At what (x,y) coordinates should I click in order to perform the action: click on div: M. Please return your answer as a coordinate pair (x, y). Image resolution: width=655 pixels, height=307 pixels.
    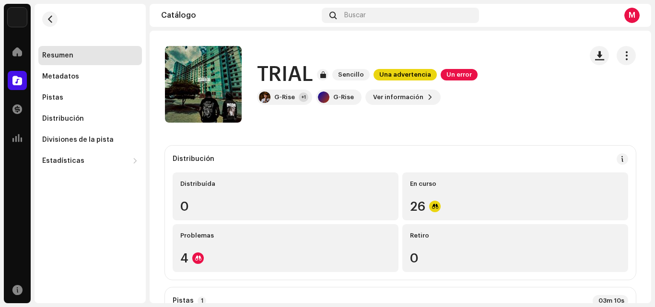
    Looking at the image, I should click on (632, 15).